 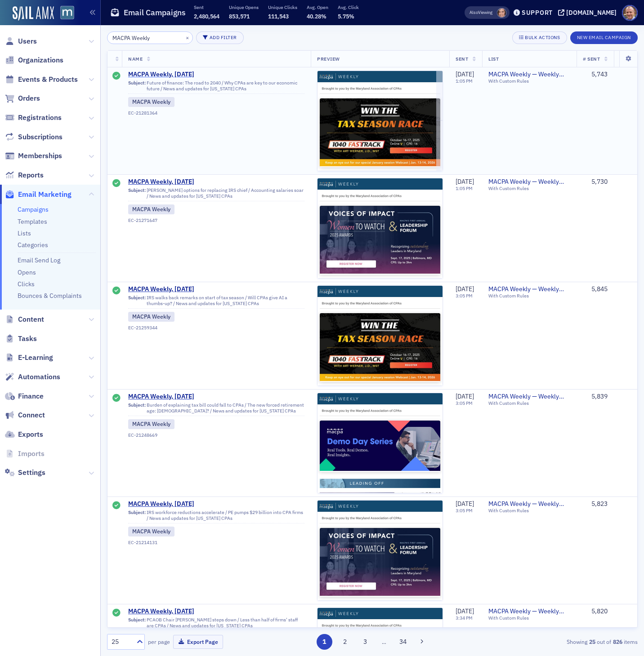 What do you see at coordinates (595, 74) in the screenshot?
I see `div: 5,743` at bounding box center [595, 74].